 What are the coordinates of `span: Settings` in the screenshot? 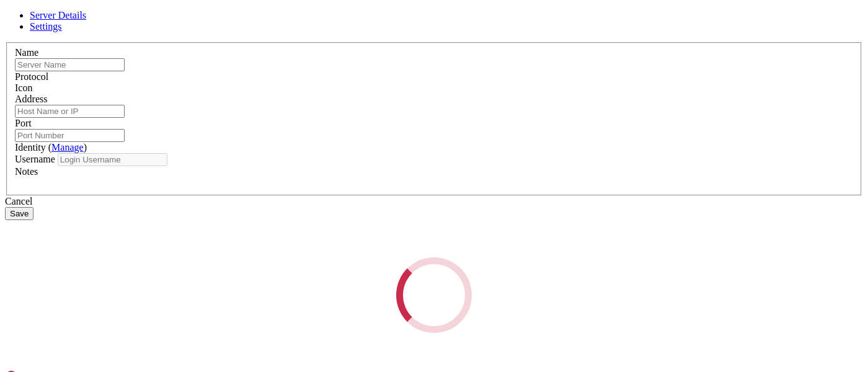 It's located at (46, 26).